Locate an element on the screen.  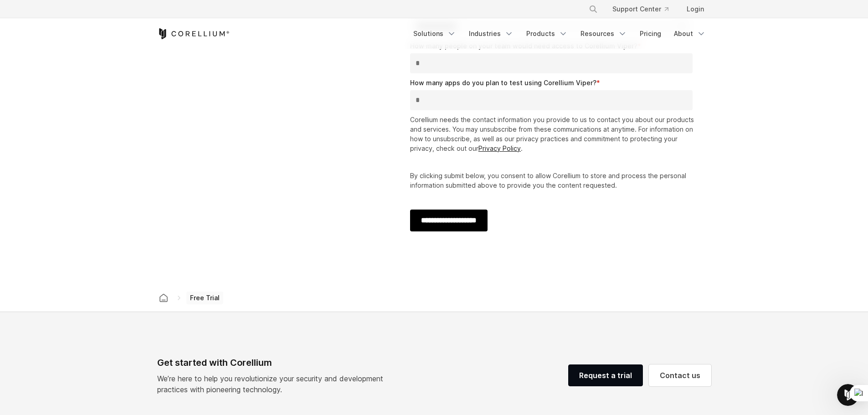
p: Corellium needs the contact information you provide to us to contact you about our products and s... is located at coordinates (553, 134).